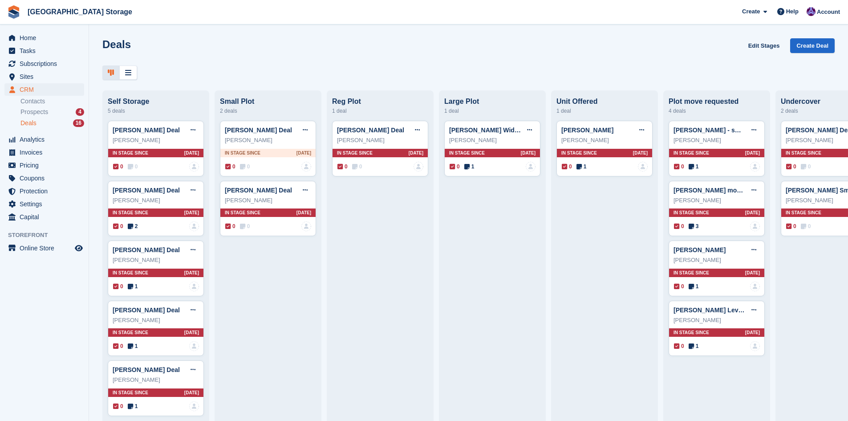 Image resolution: width=848 pixels, height=421 pixels. What do you see at coordinates (46, 217) in the screenshot?
I see `span: Capital` at bounding box center [46, 217].